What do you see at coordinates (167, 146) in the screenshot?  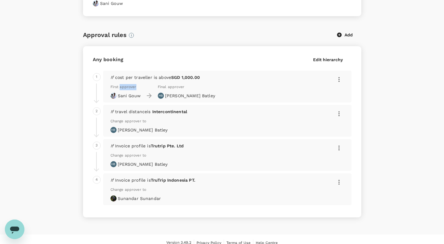 I see `b: Trutrip Pte. Ltd` at bounding box center [167, 146].